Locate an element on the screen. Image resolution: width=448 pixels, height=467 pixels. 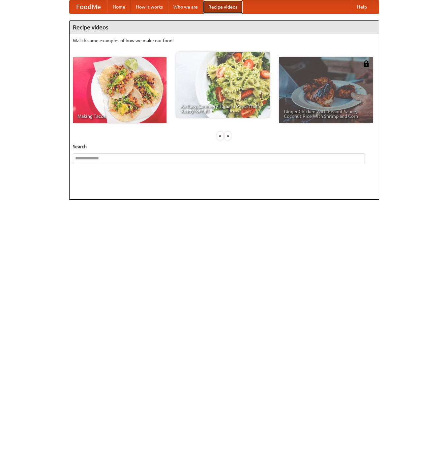
a: Help is located at coordinates (362, 7).